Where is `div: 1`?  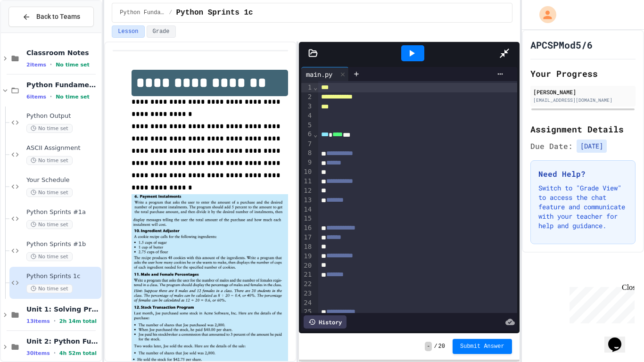 div: 1 is located at coordinates (307, 88).